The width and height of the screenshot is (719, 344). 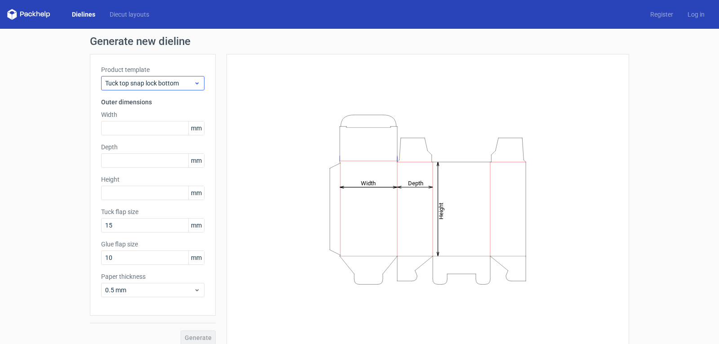 What do you see at coordinates (153, 70) in the screenshot?
I see `label: Product template` at bounding box center [153, 70].